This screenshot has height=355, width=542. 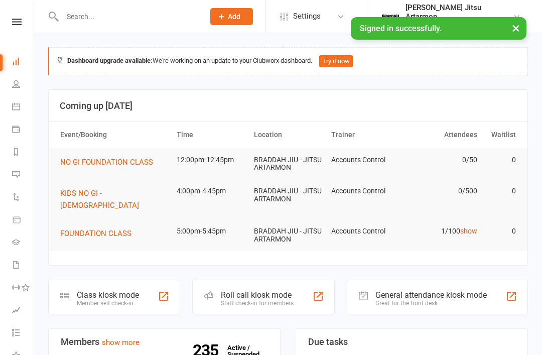 I want to click on h3: Due tasks, so click(x=411, y=342).